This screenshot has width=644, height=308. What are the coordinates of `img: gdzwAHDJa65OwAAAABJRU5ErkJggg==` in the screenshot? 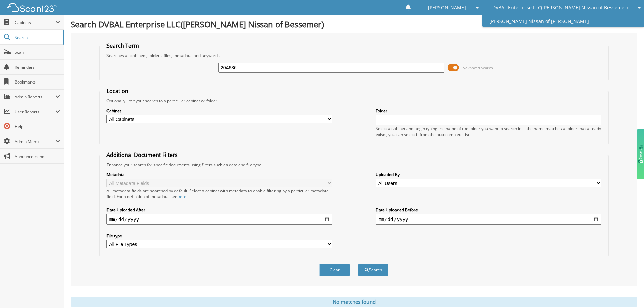 It's located at (641, 154).